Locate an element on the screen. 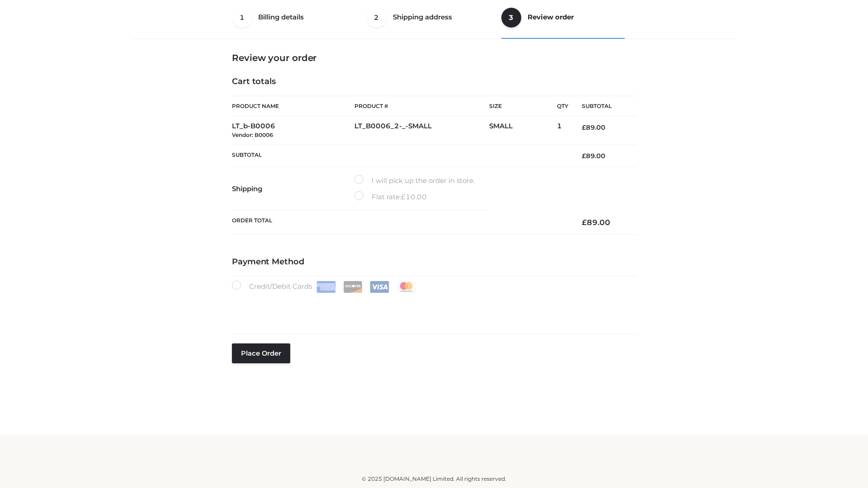 This screenshot has height=488, width=868. th: Product Name is located at coordinates (293, 106).